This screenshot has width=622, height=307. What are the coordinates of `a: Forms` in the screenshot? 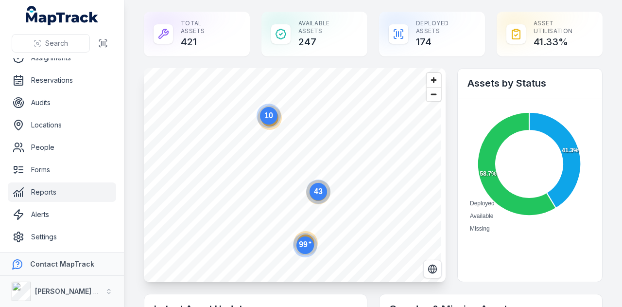 It's located at (62, 170).